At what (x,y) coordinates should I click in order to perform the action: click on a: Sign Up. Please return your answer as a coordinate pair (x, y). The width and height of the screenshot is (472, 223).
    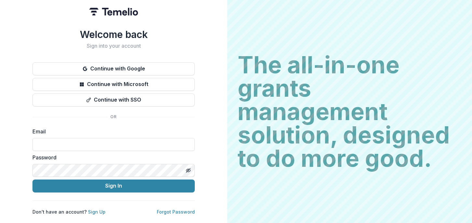
    Looking at the image, I should click on (97, 212).